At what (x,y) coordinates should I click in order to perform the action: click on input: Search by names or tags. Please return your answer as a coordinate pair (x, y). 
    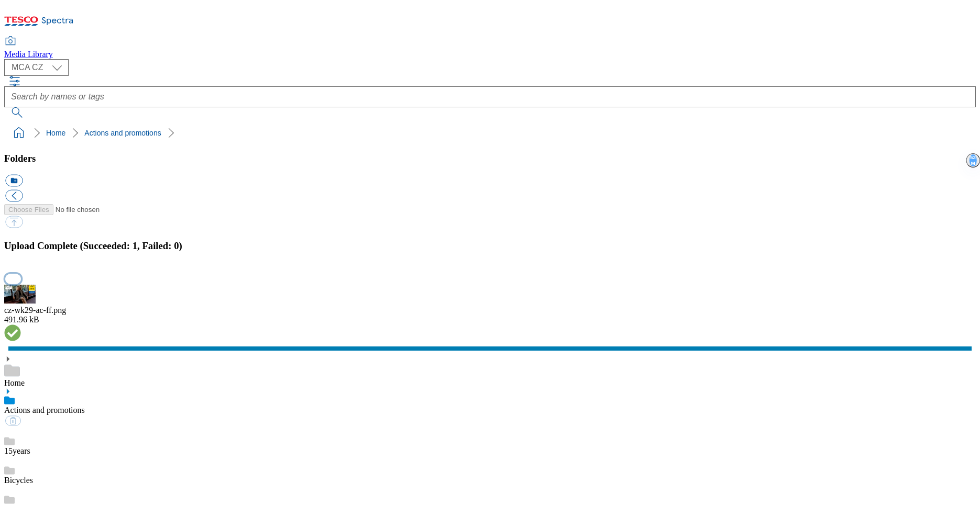
    Looking at the image, I should click on (490, 97).